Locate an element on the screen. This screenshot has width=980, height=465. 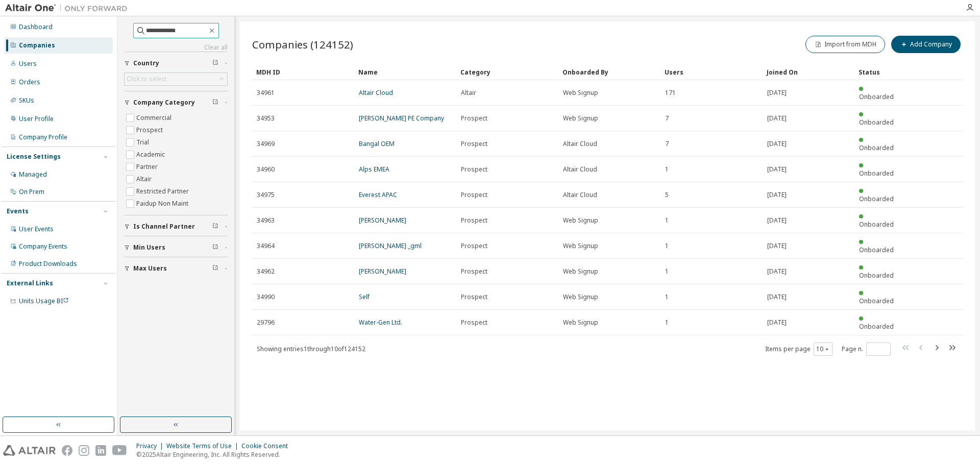
span: Altair is located at coordinates (468, 93).